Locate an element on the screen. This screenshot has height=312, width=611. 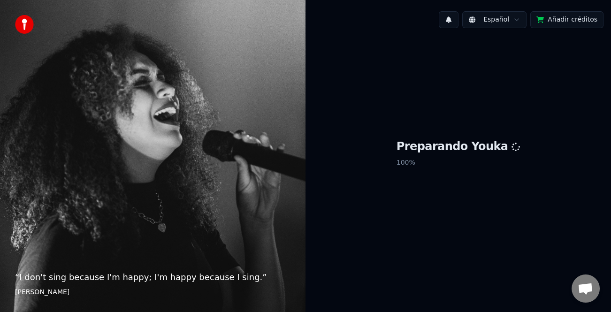
a: Chat abierto is located at coordinates (585, 288).